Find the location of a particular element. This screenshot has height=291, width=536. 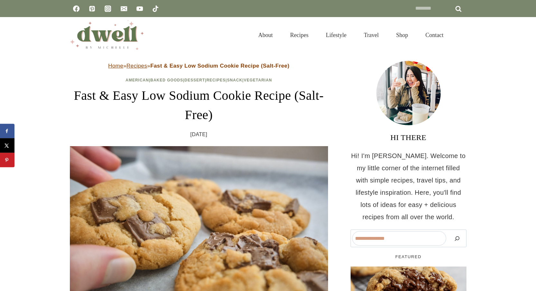

a: Email is located at coordinates (124, 9).